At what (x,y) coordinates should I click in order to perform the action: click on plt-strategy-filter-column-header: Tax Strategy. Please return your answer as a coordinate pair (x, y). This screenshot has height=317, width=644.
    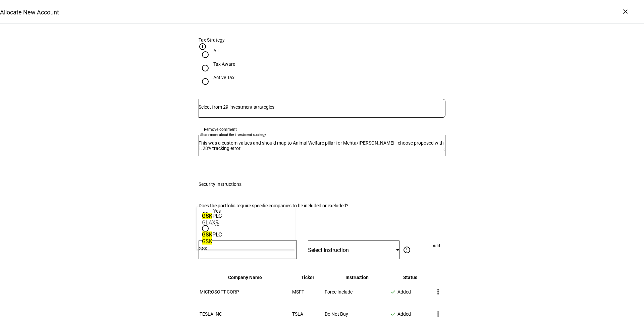
    Looking at the image, I should click on (322, 42).